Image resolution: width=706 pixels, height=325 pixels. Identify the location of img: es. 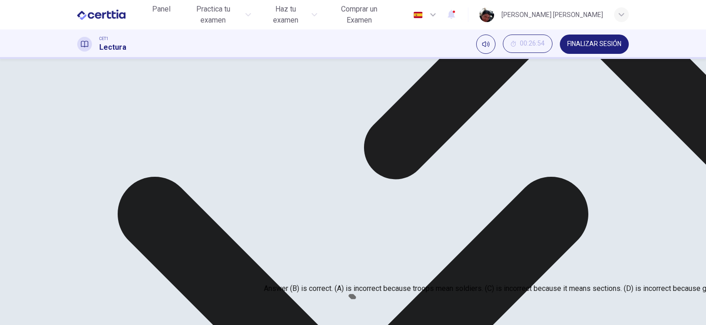
(418, 15).